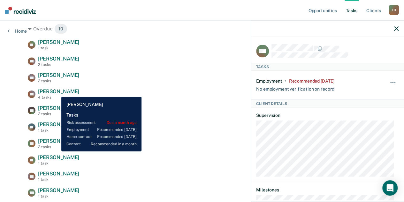 This screenshot has height=202, width=404. Describe the element at coordinates (394, 10) in the screenshot. I see `div: L D` at that location.